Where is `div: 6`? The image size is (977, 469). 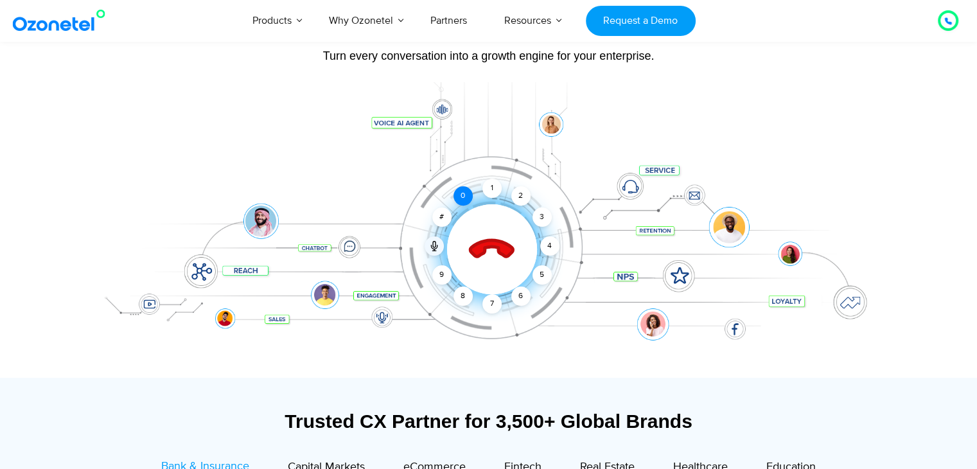 div: 6 is located at coordinates (521, 296).